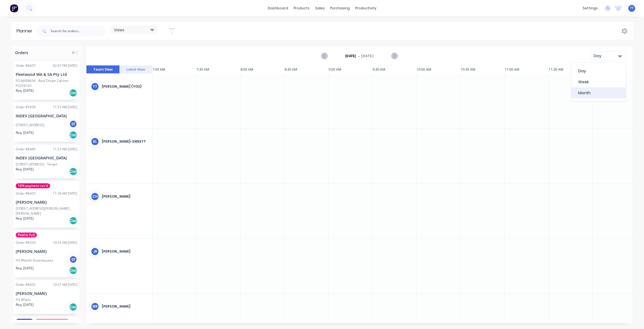  I want to click on div: 10:30 AM, so click(483, 69).